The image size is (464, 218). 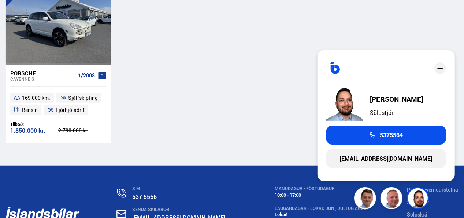 What do you see at coordinates (366, 199) in the screenshot?
I see `img: FbJEzSuNWCJXmdc-.webp` at bounding box center [366, 199].